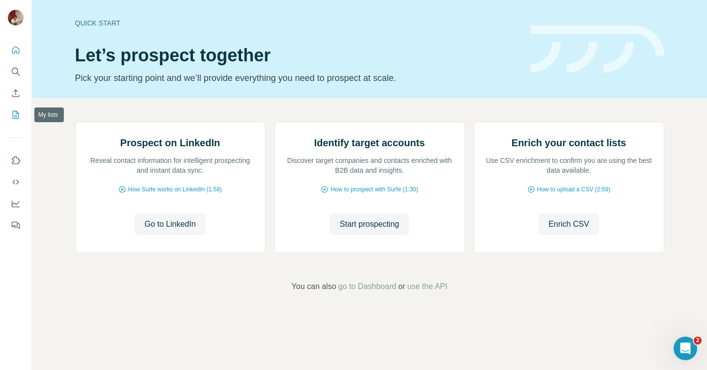  What do you see at coordinates (569, 166) in the screenshot?
I see `p: Use CSV enrichment to confirm you are using the best data available.` at bounding box center [569, 166].